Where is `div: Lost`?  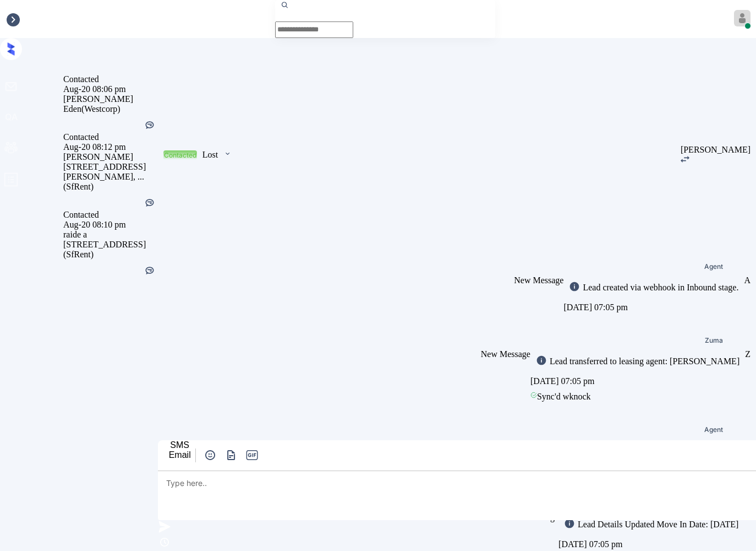 div: Lost is located at coordinates (210, 154).